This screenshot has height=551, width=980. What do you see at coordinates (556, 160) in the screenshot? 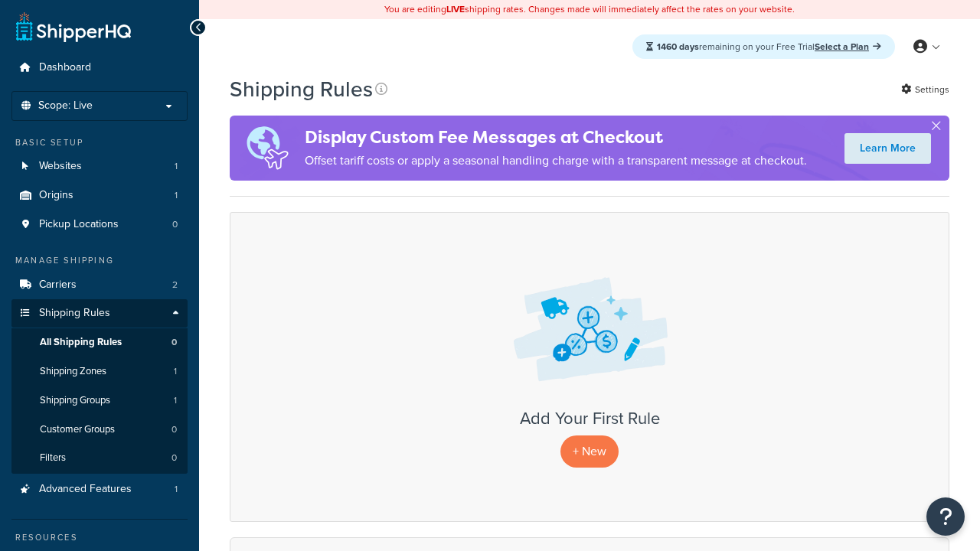
I see `p: Offset tariff costs or apply a seasonal handling charge with a transparent message at checkout.` at bounding box center [556, 160].